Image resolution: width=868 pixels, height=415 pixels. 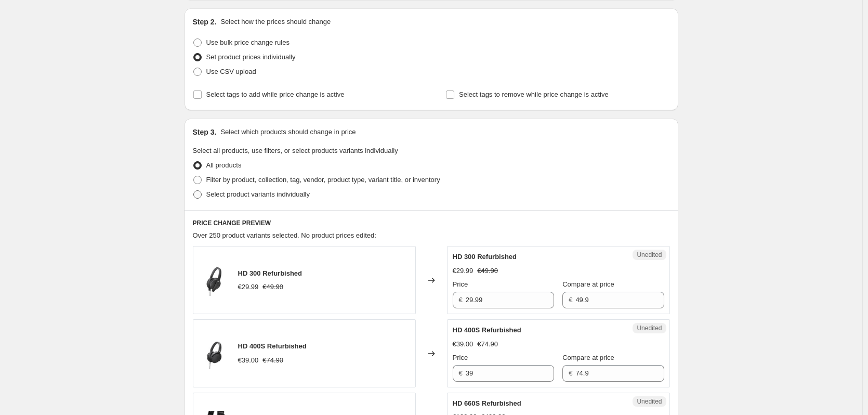 What do you see at coordinates (323, 179) in the screenshot?
I see `span: Filter by product, collection, tag, vendor, product type, variant title, or inventory` at bounding box center [323, 179].